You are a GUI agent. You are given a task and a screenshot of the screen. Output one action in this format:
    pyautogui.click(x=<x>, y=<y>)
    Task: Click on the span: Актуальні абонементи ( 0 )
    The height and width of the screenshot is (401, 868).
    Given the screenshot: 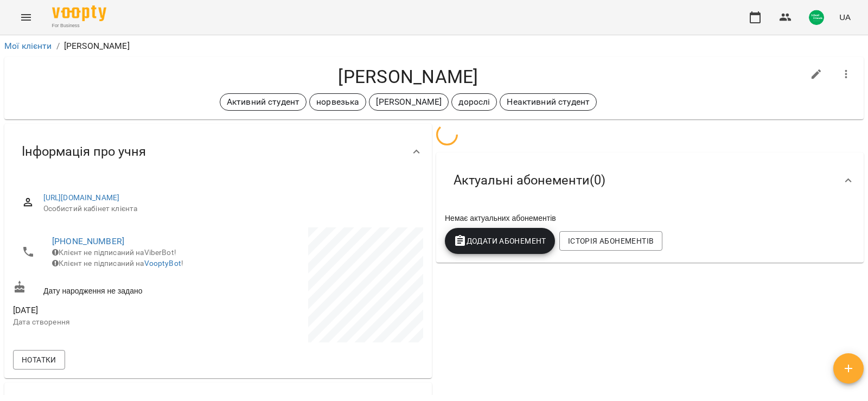 What is the action you would take?
    pyautogui.click(x=530, y=180)
    